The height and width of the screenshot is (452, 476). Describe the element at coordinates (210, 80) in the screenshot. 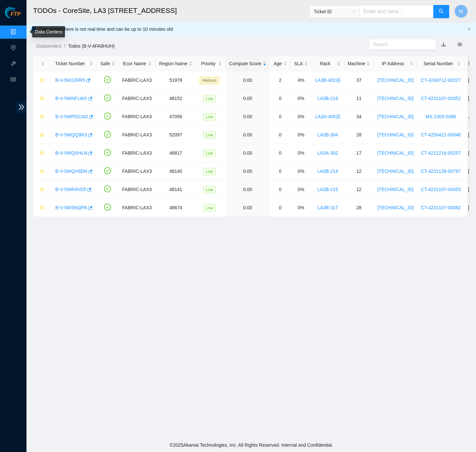

I see `span: Medium` at that location.